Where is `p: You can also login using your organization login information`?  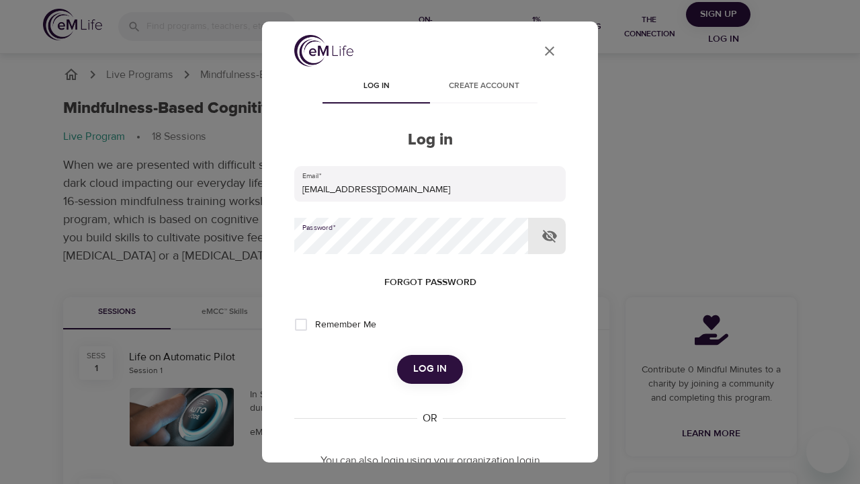 p: You can also login using your organization login information is located at coordinates (430, 468).